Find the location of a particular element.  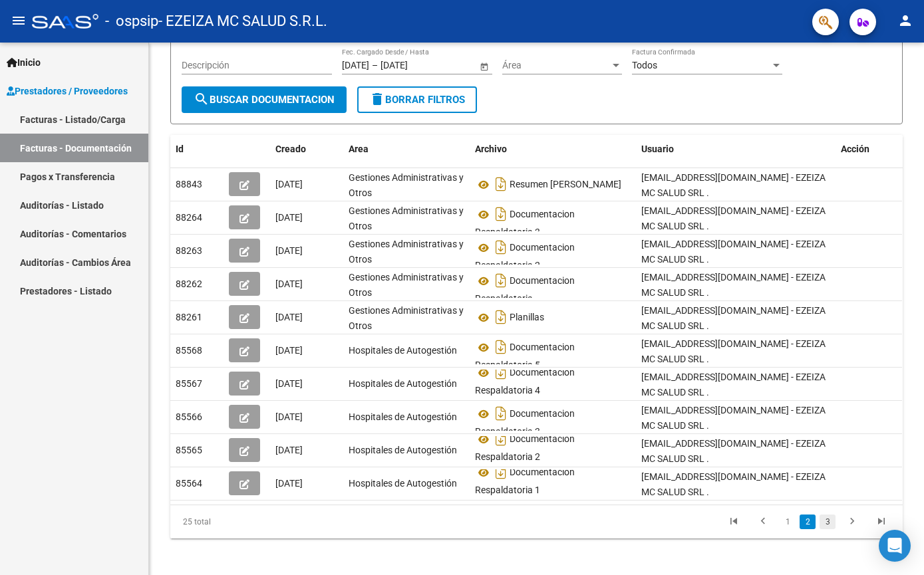

span: Todos is located at coordinates (645, 65).